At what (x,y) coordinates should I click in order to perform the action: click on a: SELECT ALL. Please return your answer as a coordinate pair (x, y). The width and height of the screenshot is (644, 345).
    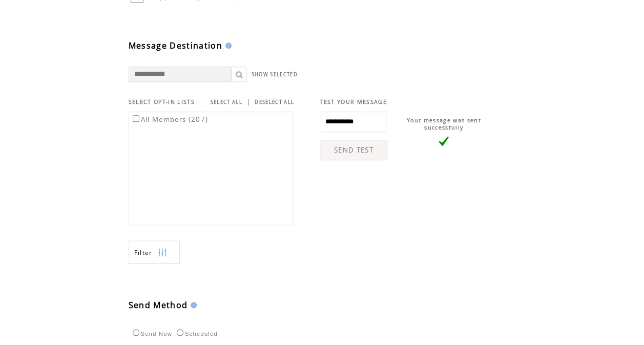
    Looking at the image, I should click on (227, 102).